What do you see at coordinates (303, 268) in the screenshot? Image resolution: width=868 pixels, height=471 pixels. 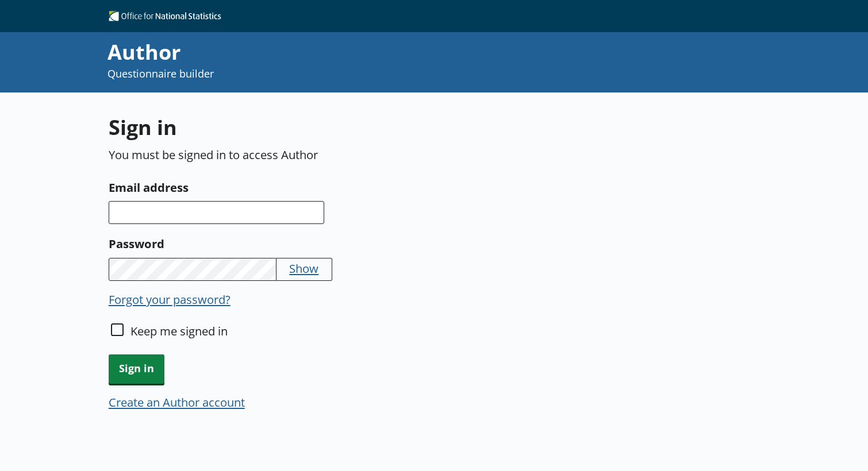 I see `button: Show` at bounding box center [303, 268].